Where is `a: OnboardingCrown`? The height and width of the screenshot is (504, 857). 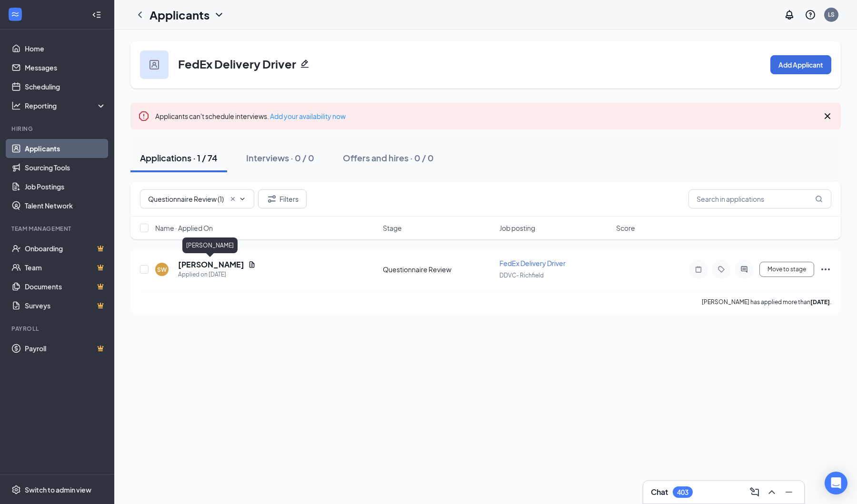
a: OnboardingCrown is located at coordinates (65, 248).